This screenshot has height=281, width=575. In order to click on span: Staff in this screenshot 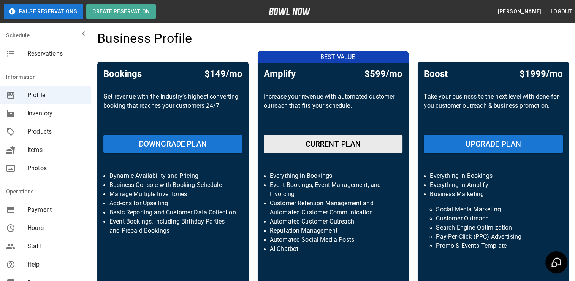, I will do `click(56, 246)`.